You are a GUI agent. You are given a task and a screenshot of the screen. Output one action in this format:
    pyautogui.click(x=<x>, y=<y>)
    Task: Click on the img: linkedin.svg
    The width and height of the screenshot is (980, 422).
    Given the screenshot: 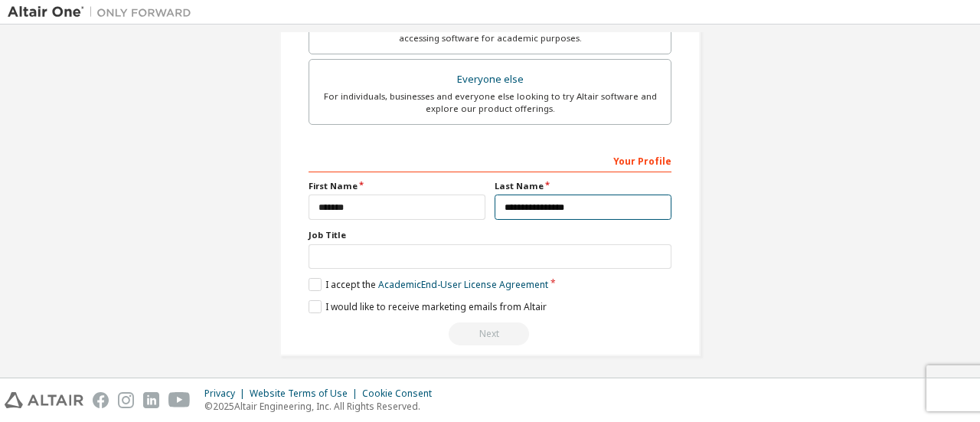 What is the action you would take?
    pyautogui.click(x=151, y=400)
    